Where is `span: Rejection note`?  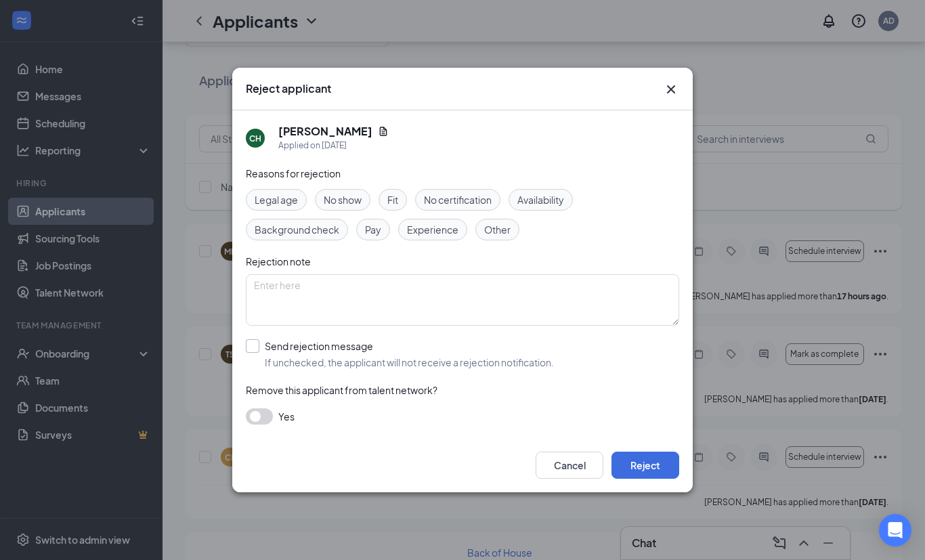 span: Rejection note is located at coordinates (278, 262).